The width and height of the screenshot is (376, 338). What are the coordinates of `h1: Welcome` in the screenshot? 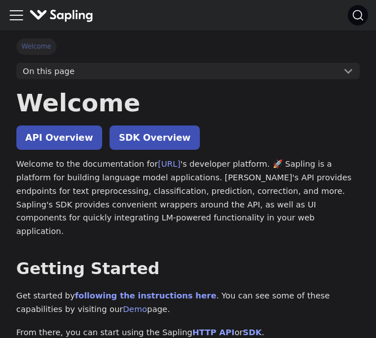 It's located at (188, 103).